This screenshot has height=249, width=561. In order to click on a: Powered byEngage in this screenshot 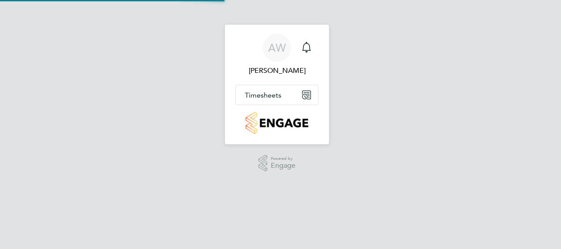, I will do `click(277, 163)`.